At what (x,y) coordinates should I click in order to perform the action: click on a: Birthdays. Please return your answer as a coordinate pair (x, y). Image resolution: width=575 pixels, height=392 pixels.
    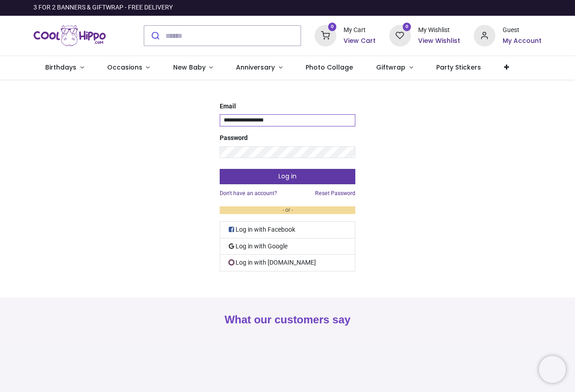
    Looking at the image, I should click on (64, 68).